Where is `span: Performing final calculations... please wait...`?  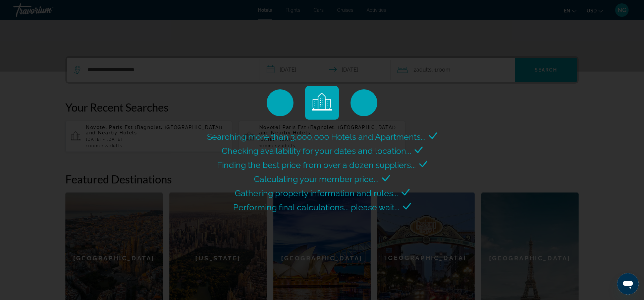
span: Performing final calculations... please wait... is located at coordinates (316, 207).